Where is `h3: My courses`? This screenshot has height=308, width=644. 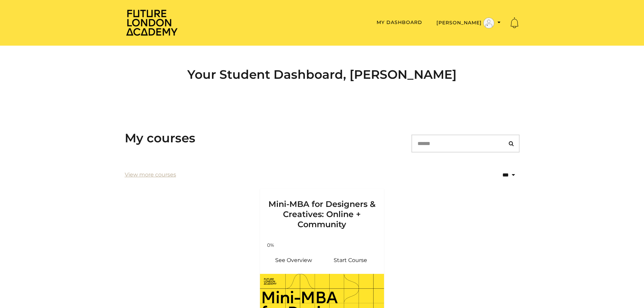
h3: My courses is located at coordinates (160, 138).